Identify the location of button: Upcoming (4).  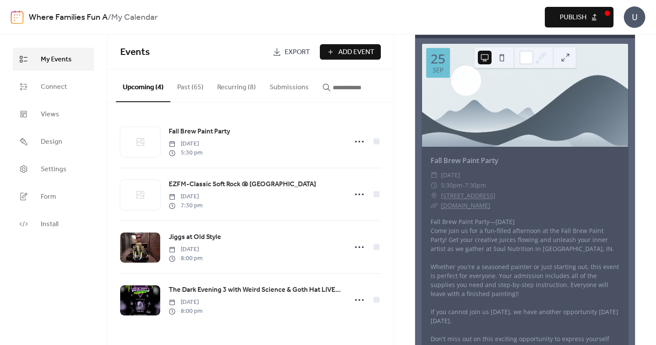
(143, 86).